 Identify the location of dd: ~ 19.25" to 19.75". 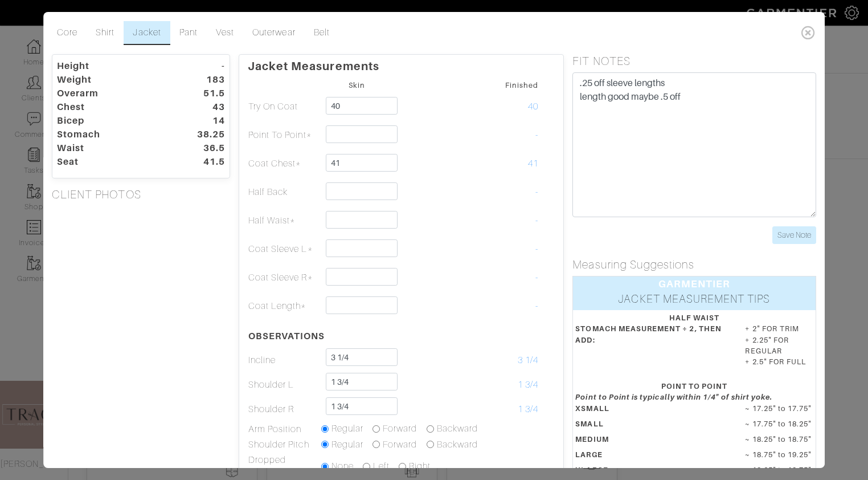
(779, 470).